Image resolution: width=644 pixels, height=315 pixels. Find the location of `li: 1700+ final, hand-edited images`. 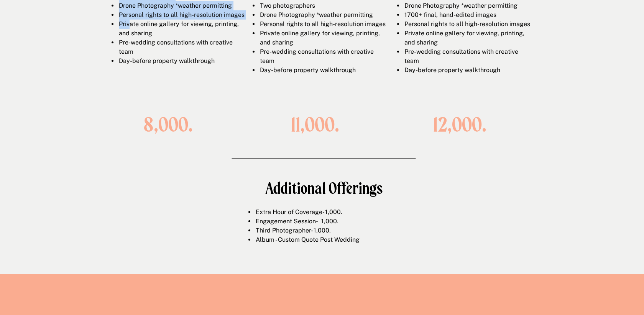

li: 1700+ final, hand-edited images is located at coordinates (467, 15).